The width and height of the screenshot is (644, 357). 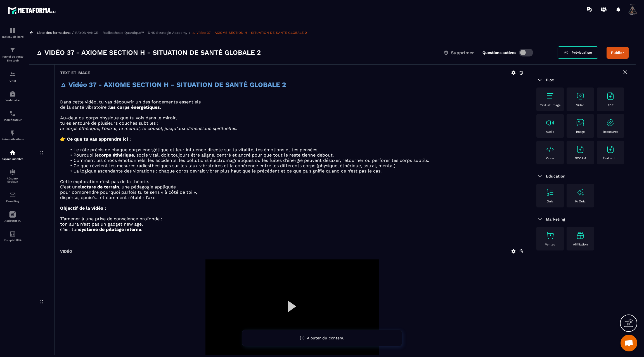 What do you see at coordinates (196, 150) in the screenshot?
I see `span: Le rôle précis de chaque corps énergétique et leur influence directe sur ta vitalité, tes émotion...` at bounding box center [196, 150].